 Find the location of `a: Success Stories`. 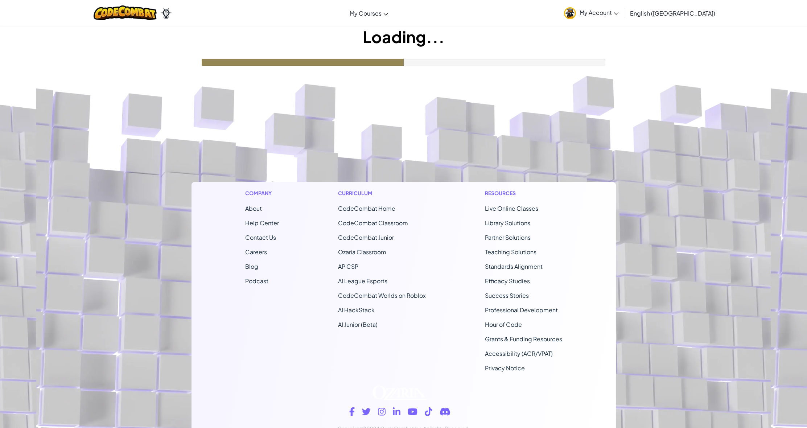

a: Success Stories is located at coordinates (506, 295).